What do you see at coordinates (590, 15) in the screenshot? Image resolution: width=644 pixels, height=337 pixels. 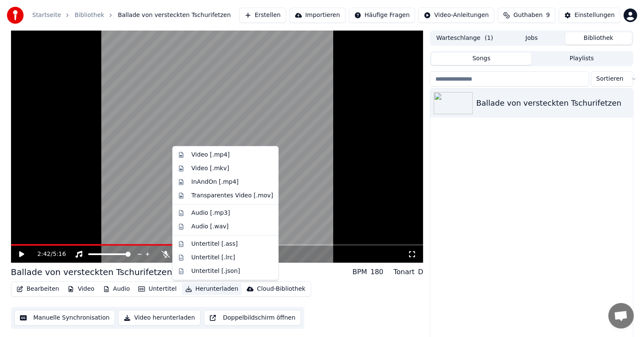 I see `button: Einstellungen` at bounding box center [590, 15].